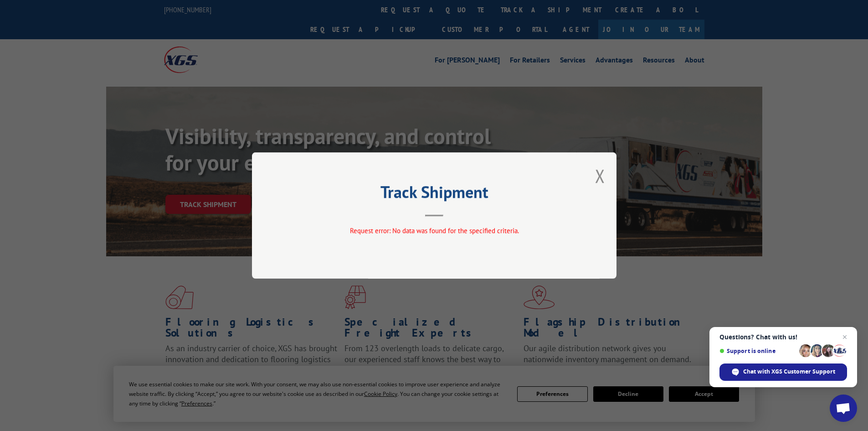  What do you see at coordinates (434, 194) in the screenshot?
I see `h2: Track Shipment` at bounding box center [434, 194].